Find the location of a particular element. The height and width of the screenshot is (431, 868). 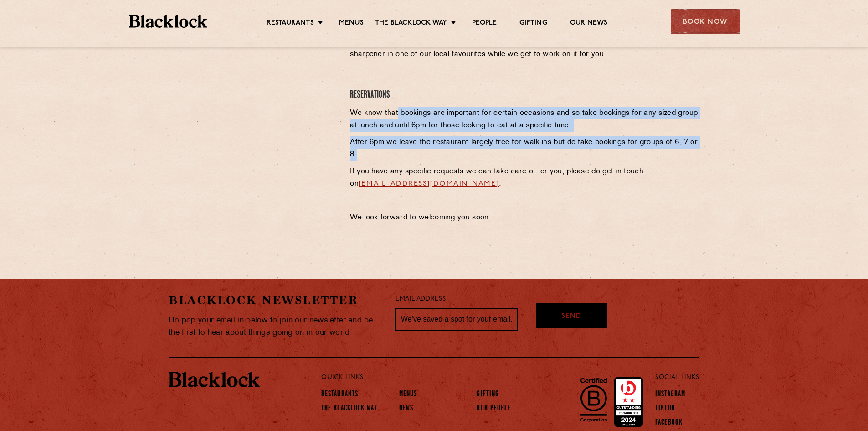

p: Do pop your email in below to join our newsletter and be the first to hear about things going on ... is located at coordinates (275, 327).